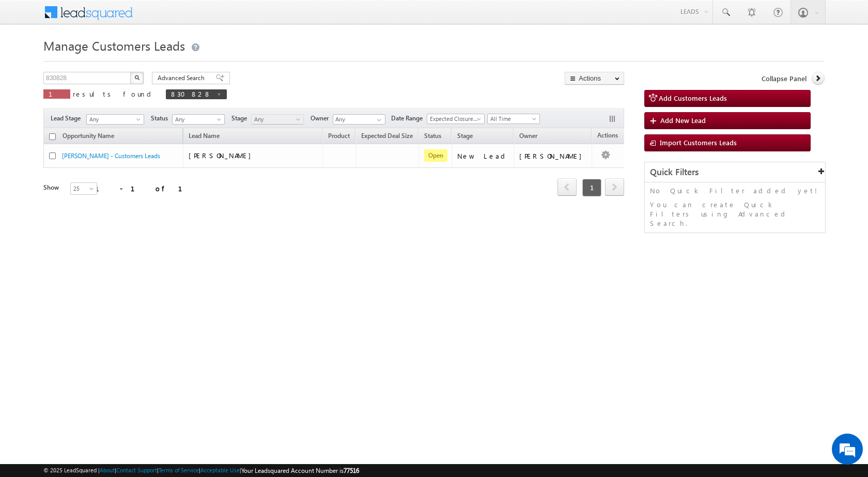 This screenshot has height=477, width=868. Describe the element at coordinates (435, 155) in the screenshot. I see `span: Open` at that location.